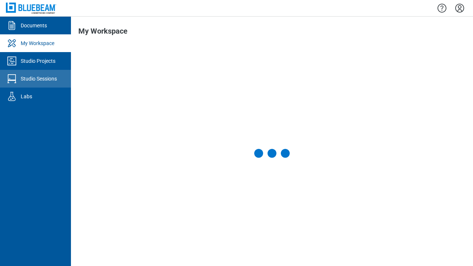 This screenshot has height=266, width=473. What do you see at coordinates (272, 153) in the screenshot?
I see `div: Loading My Workspace` at bounding box center [272, 153].